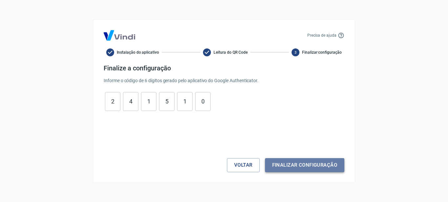  What do you see at coordinates (224, 68) in the screenshot?
I see `h4: Finalize a configuração` at bounding box center [224, 68].